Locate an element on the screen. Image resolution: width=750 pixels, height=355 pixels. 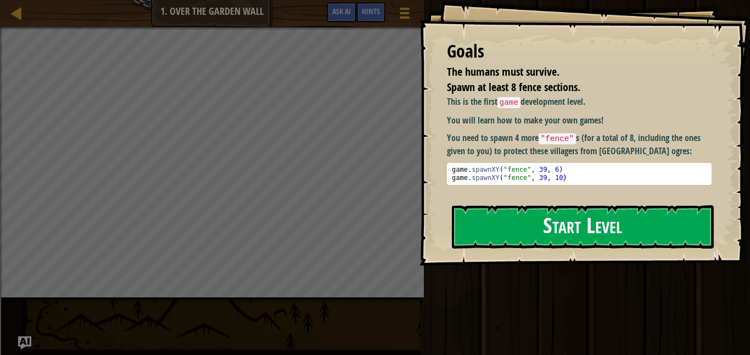
div: Sort New > Old is located at coordinates (375, 41).